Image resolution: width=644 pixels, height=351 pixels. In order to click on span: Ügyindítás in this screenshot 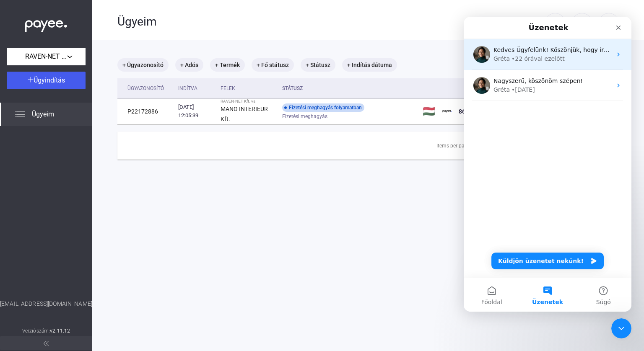, I will do `click(49, 80)`.